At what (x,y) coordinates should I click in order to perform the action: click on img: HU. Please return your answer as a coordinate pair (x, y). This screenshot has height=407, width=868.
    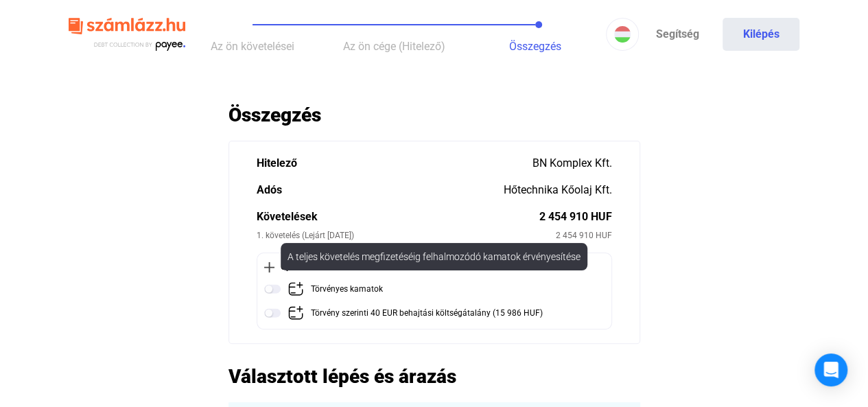
    Looking at the image, I should click on (622, 34).